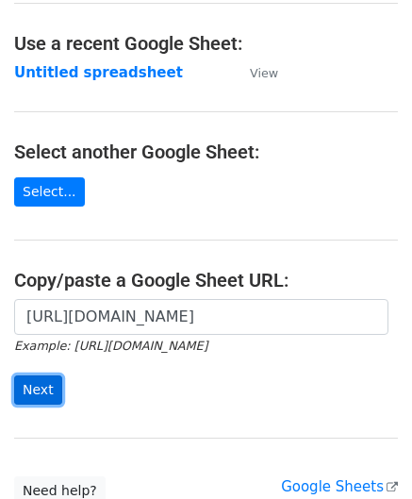  Describe the element at coordinates (206, 43) in the screenshot. I see `h4: Use a recent Google Sheet:` at that location.